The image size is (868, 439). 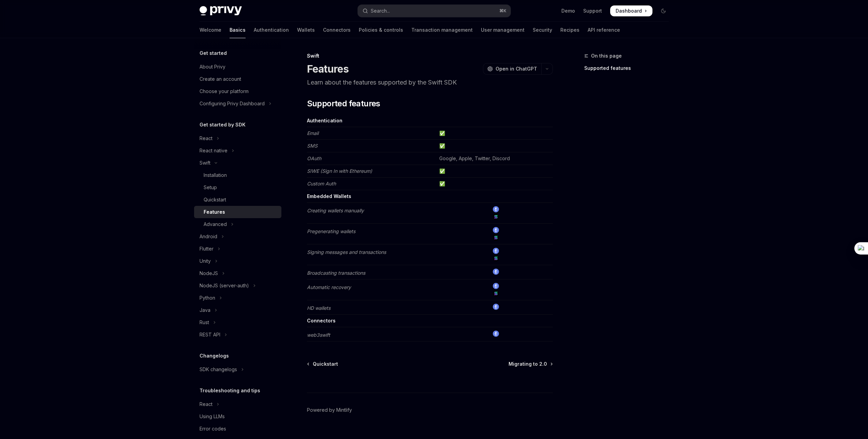 I want to click on em: Pregenerating wallets, so click(x=331, y=232).